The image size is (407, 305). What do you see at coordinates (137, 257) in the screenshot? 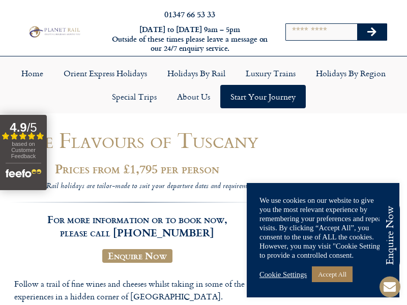
I see `a: Enquire Now` at bounding box center [137, 257].